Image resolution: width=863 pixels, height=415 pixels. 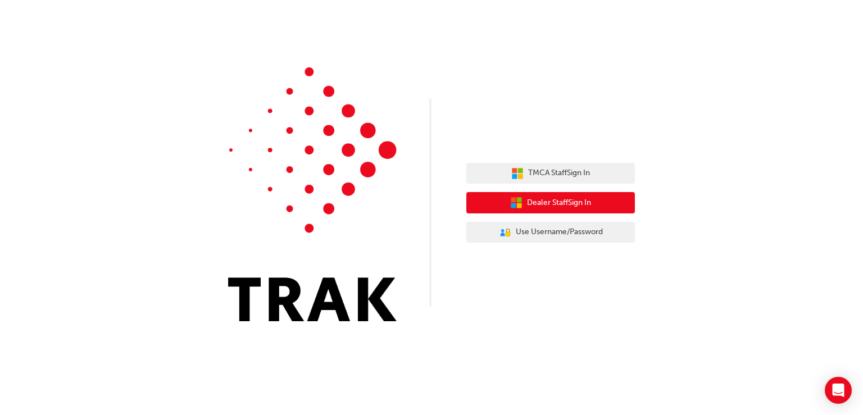 What do you see at coordinates (551, 203) in the screenshot?
I see `button: Dealer StaffSign In` at bounding box center [551, 203].